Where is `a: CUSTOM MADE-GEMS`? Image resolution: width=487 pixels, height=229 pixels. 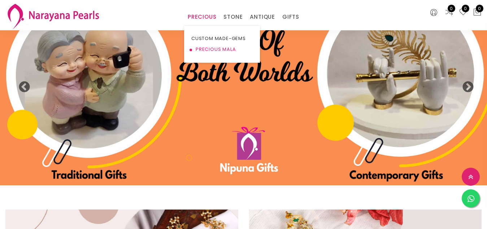 a: CUSTOM MADE-GEMS is located at coordinates (222, 39).